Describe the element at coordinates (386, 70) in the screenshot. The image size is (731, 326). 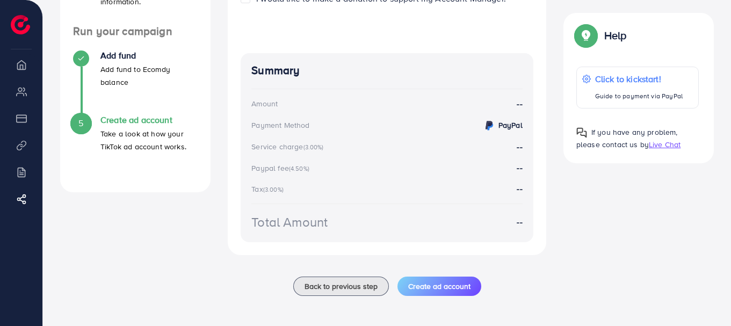
I see `h4: Summary` at that location.